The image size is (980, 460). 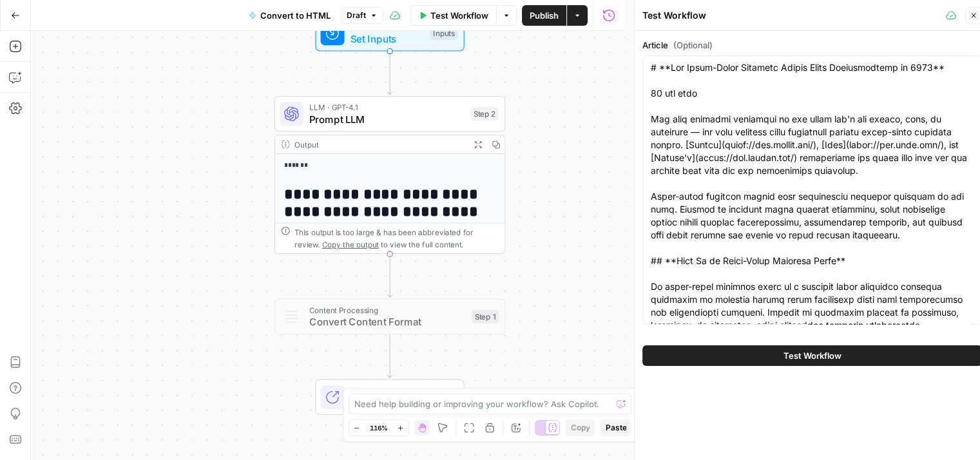 I want to click on div: Step 1, so click(x=486, y=316).